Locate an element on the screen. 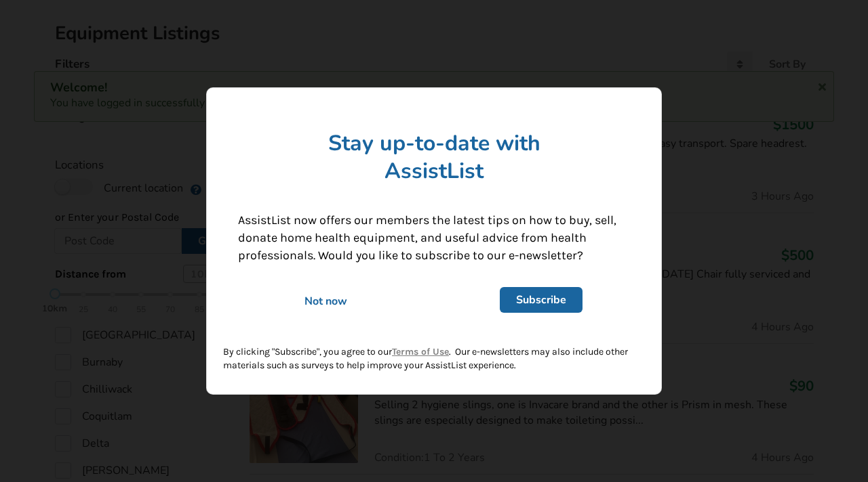 This screenshot has width=868, height=482. a: Subscribe is located at coordinates (541, 300).